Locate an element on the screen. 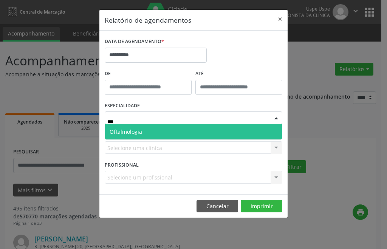 The image size is (387, 249). span: Oftalmologia is located at coordinates (126, 131).